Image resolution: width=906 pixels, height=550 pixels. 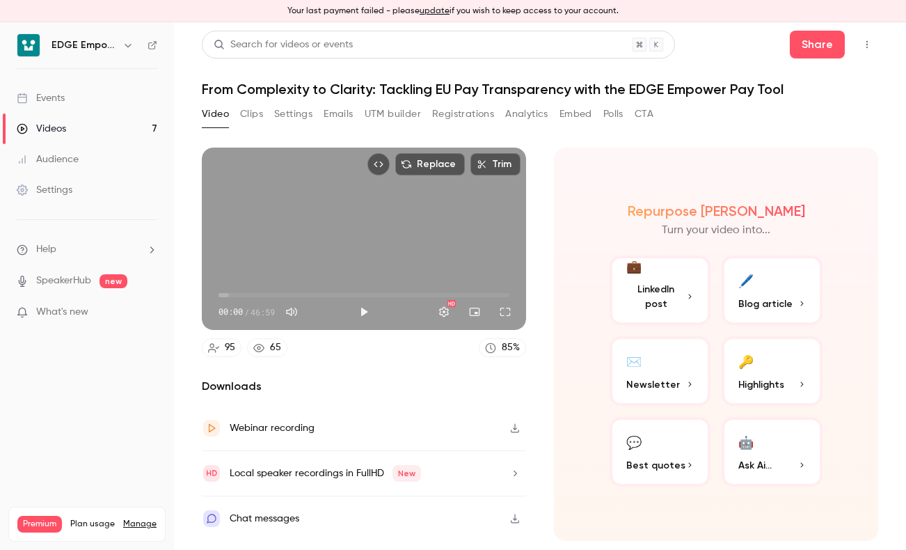 What do you see at coordinates (87, 249) in the screenshot?
I see `li: help-dropdown-opener` at bounding box center [87, 249].